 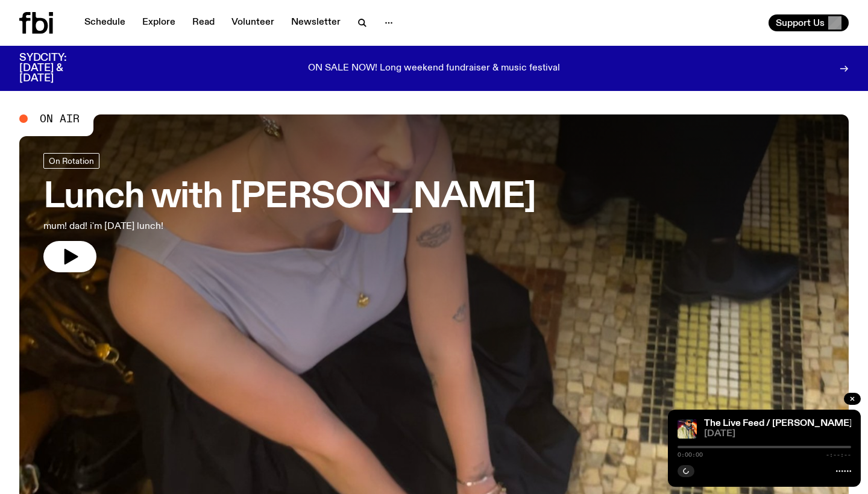 I want to click on p: ON SALE NOW! Long weekend fundraiser & music festival, so click(x=434, y=68).